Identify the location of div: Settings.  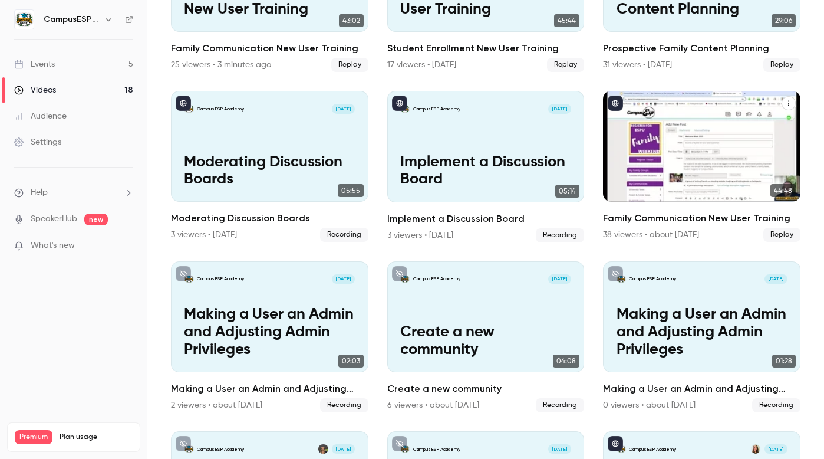
(38, 142).